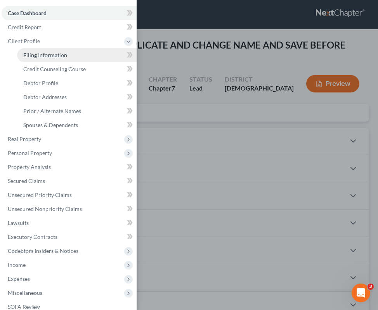  Describe the element at coordinates (41, 83) in the screenshot. I see `span: Debtor Profile` at that location.